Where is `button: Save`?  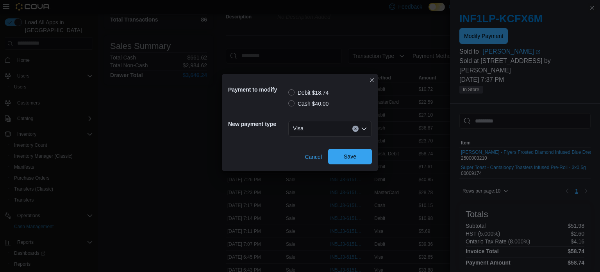
button: Save is located at coordinates (350, 156).